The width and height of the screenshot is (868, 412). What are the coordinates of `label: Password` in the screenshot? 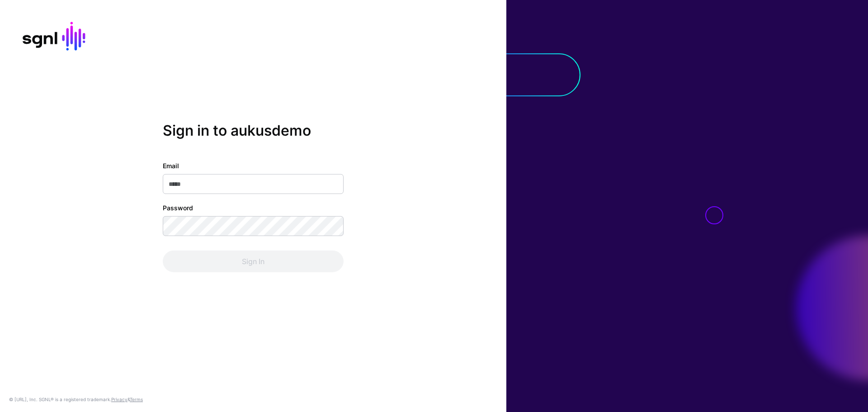 It's located at (177, 208).